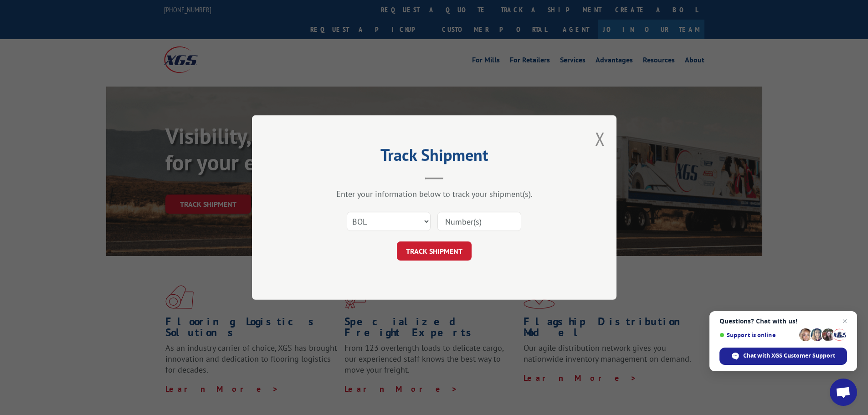 The image size is (868, 415). Describe the element at coordinates (600, 139) in the screenshot. I see `button: Close modal` at that location.